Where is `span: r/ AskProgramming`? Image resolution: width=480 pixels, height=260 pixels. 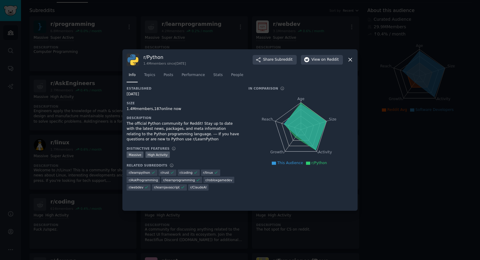
span: r/ AskProgramming is located at coordinates (143, 180).